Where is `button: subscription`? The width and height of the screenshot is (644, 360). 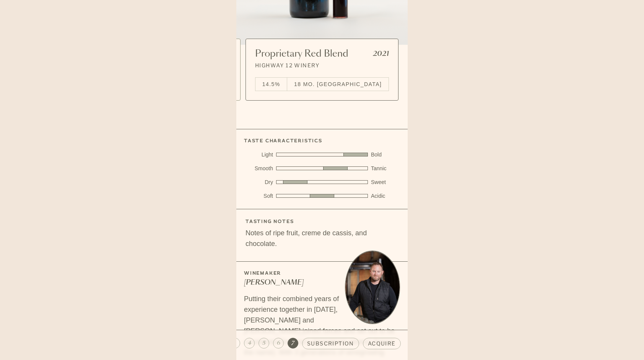 button: subscription is located at coordinates (330, 344).